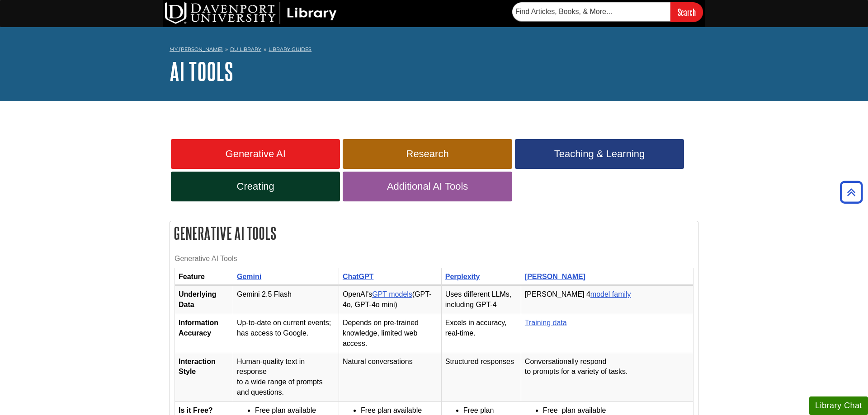 This screenshot has width=868, height=415. I want to click on a: Teaching & Learning, so click(600, 154).